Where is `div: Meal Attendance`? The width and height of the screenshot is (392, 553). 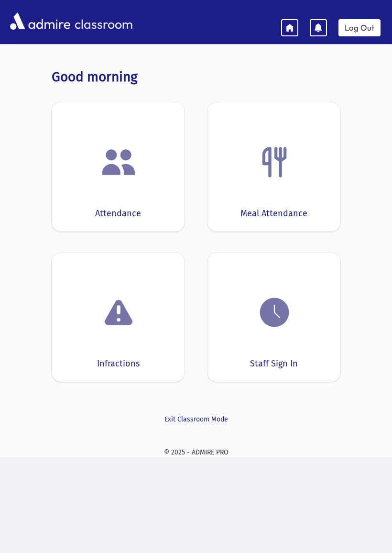 div: Meal Attendance is located at coordinates (274, 214).